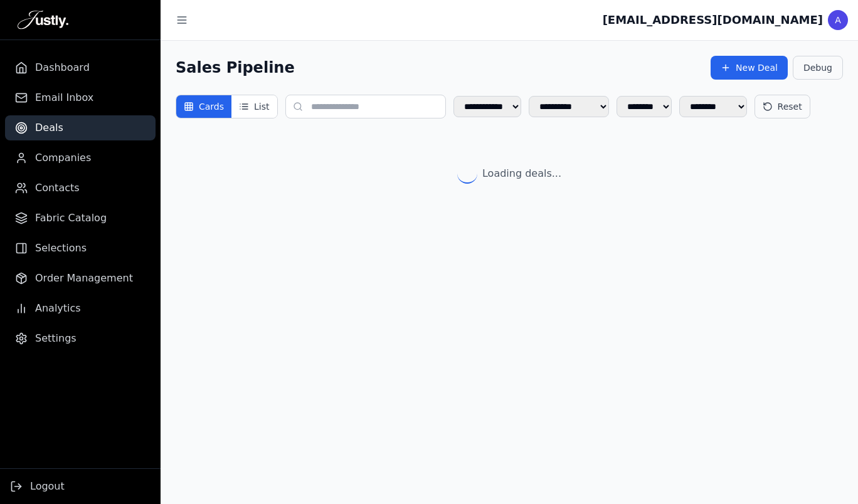  What do you see at coordinates (37, 486) in the screenshot?
I see `button: Logout` at bounding box center [37, 486].